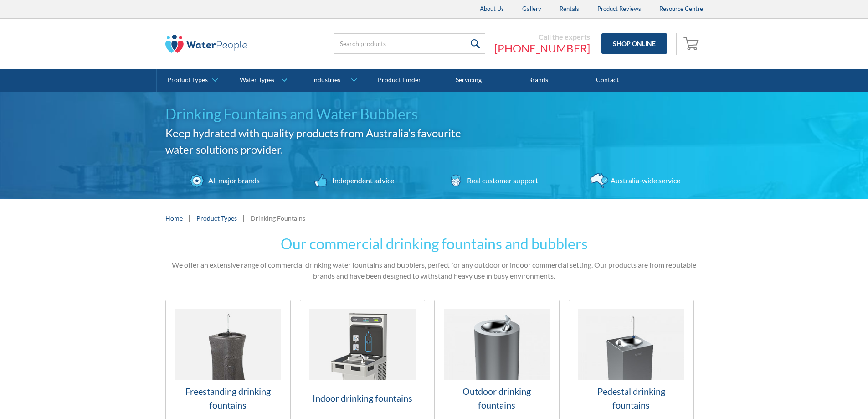 The height and width of the screenshot is (419, 868). What do you see at coordinates (233, 180) in the screenshot?
I see `div: All major brands` at bounding box center [233, 180].